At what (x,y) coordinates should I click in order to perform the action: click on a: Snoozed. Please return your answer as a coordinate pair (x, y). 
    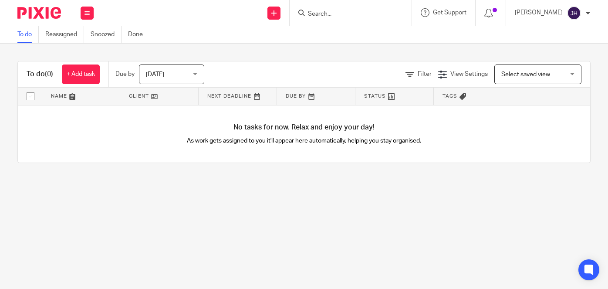
    Looking at the image, I should click on (106, 34).